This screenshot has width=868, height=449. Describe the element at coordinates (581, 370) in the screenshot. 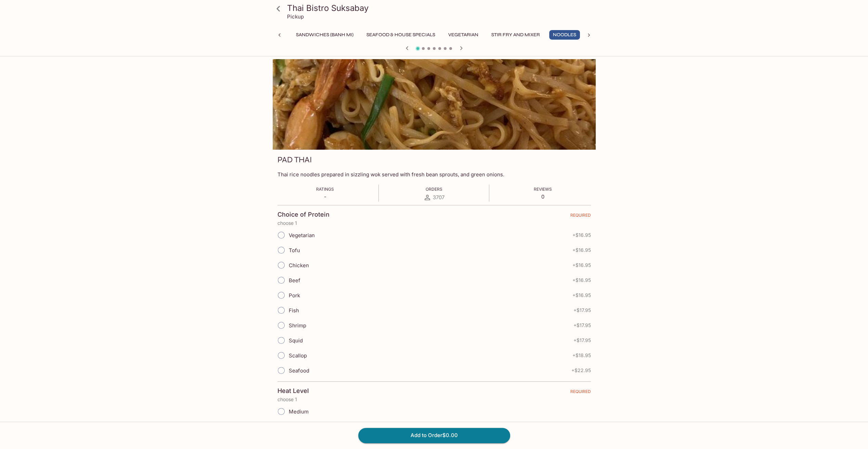

I see `span: + $22.95` at that location.